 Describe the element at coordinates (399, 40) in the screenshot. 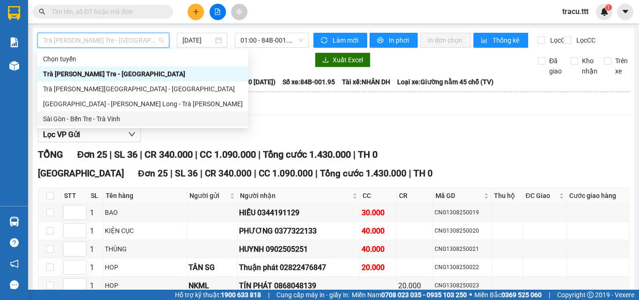

I see `span: In phơi` at that location.